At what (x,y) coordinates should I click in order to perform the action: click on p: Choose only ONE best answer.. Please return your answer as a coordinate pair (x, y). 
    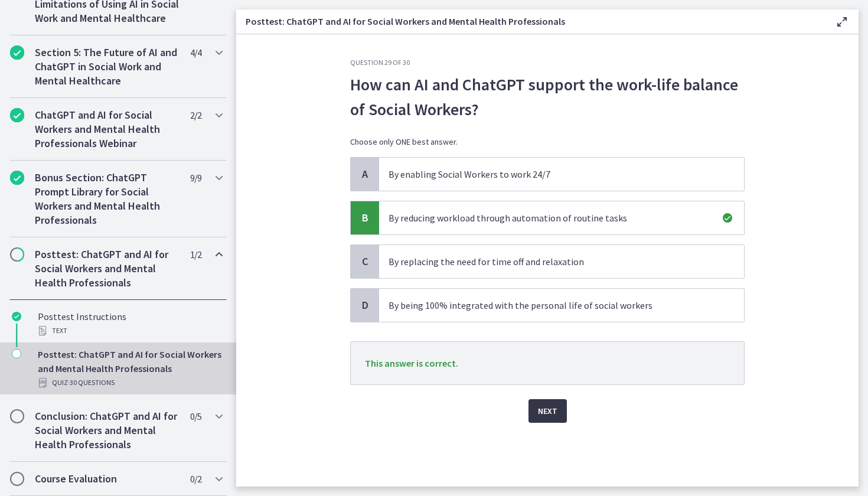
    Looking at the image, I should click on (548, 141).